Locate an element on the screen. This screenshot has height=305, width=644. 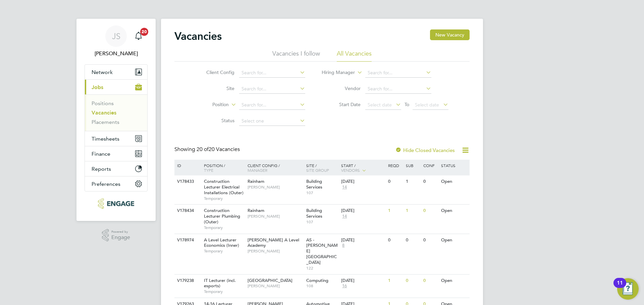
h2: Vacancies is located at coordinates (198, 36).